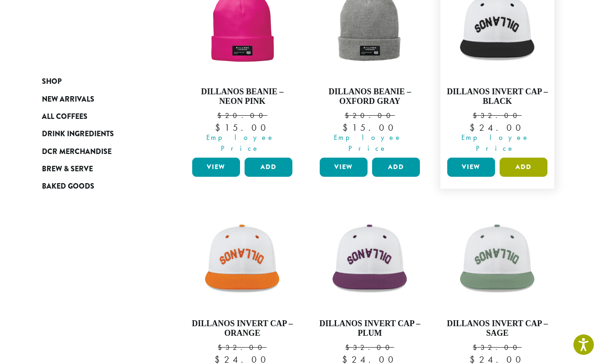 The width and height of the screenshot is (603, 364). Describe the element at coordinates (52, 81) in the screenshot. I see `span: Shop` at that location.